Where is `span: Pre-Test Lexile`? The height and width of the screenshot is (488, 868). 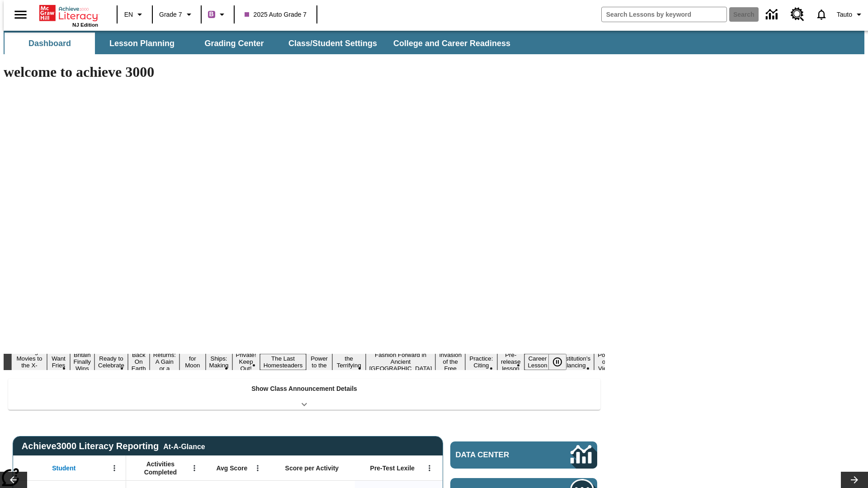
span: Pre-Test Lexile is located at coordinates (392, 468).